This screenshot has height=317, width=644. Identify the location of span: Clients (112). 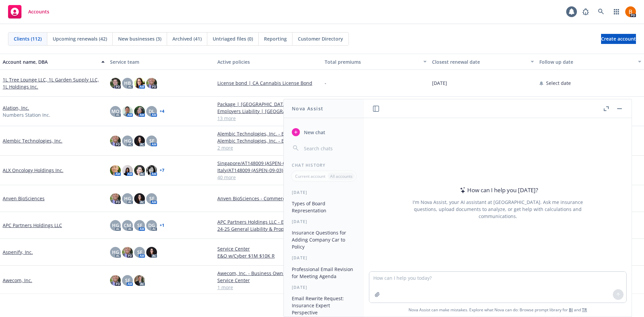
(28, 39).